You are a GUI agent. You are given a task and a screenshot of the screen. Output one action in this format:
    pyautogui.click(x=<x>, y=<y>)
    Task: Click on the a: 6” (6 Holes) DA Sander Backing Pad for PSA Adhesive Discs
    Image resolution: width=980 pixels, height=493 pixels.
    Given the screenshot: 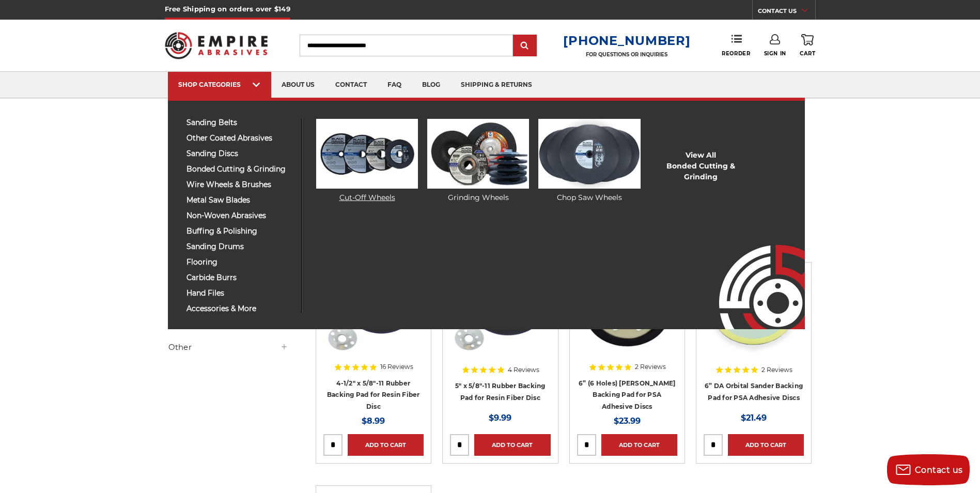 What is the action you would take?
    pyautogui.click(x=628, y=336)
    